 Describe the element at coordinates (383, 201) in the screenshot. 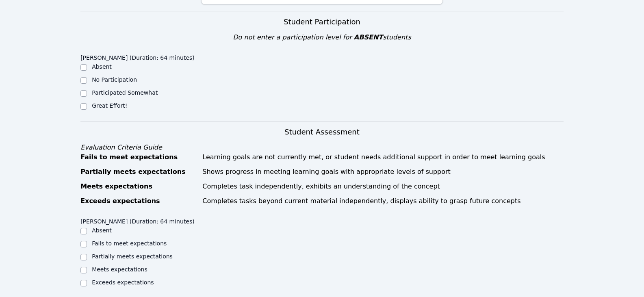

I see `div: Completes tasks beyond current material independently, displays ability to grasp future concepts` at that location.